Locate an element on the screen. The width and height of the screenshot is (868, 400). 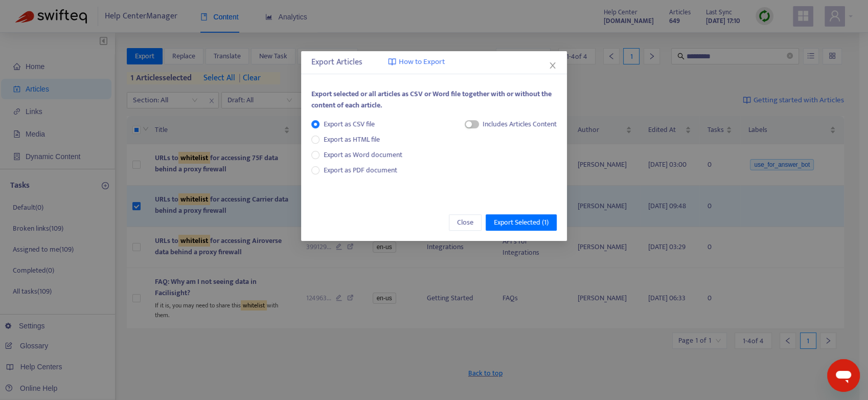
span: Export as PDF document is located at coordinates (360, 170).